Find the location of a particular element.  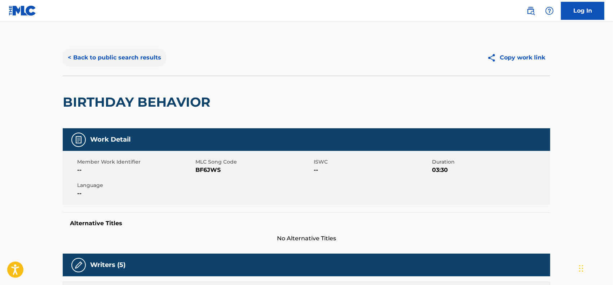

div: Drag is located at coordinates (582, 269).